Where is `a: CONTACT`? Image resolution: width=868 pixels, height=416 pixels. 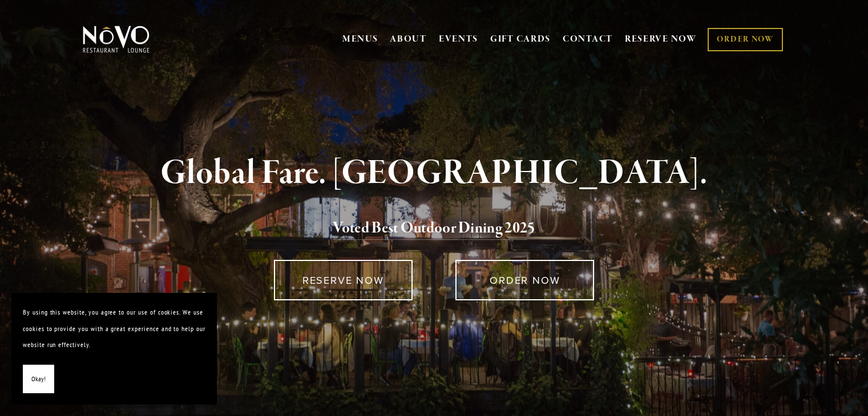 a: CONTACT is located at coordinates (587, 39).